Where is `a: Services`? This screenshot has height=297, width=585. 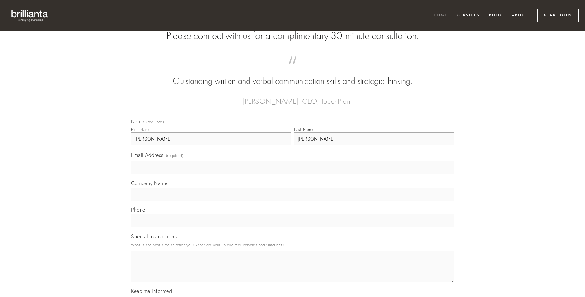 a: Services is located at coordinates (469, 16).